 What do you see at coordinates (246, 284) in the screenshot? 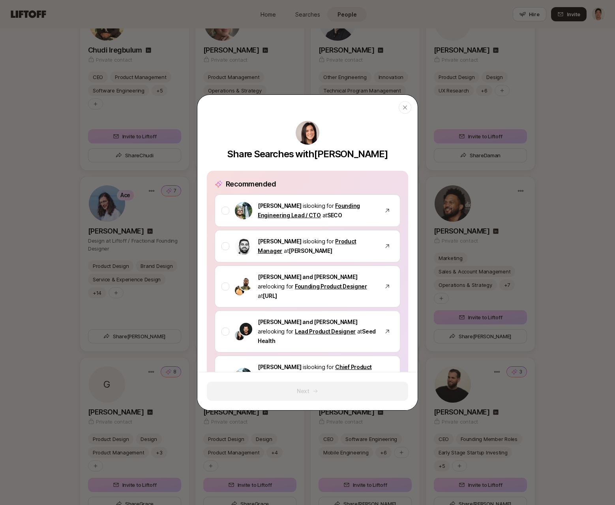
I see `img: Shubh Gupta` at bounding box center [246, 284].